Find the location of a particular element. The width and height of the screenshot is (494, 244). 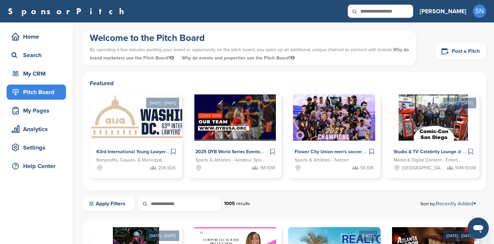

p: By spending a few minutes posting your event or opportunity on the pitch board, you open up an ad... is located at coordinates (250, 54).